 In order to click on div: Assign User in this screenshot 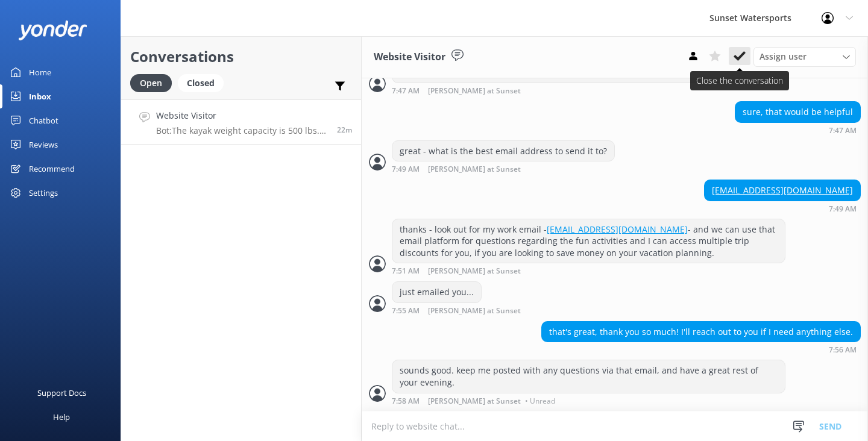, I will do `click(805, 57)`.